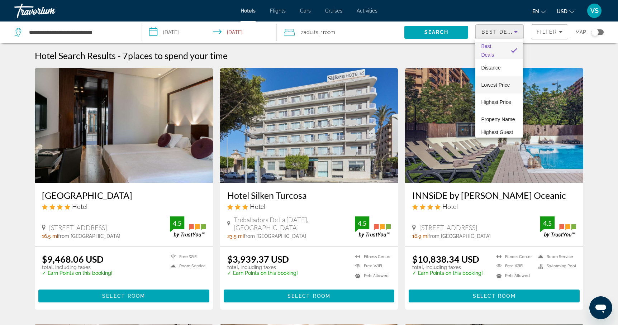 Image resolution: width=618 pixels, height=325 pixels. Describe the element at coordinates (497, 137) in the screenshot. I see `span: Highest Guest Rating` at that location.